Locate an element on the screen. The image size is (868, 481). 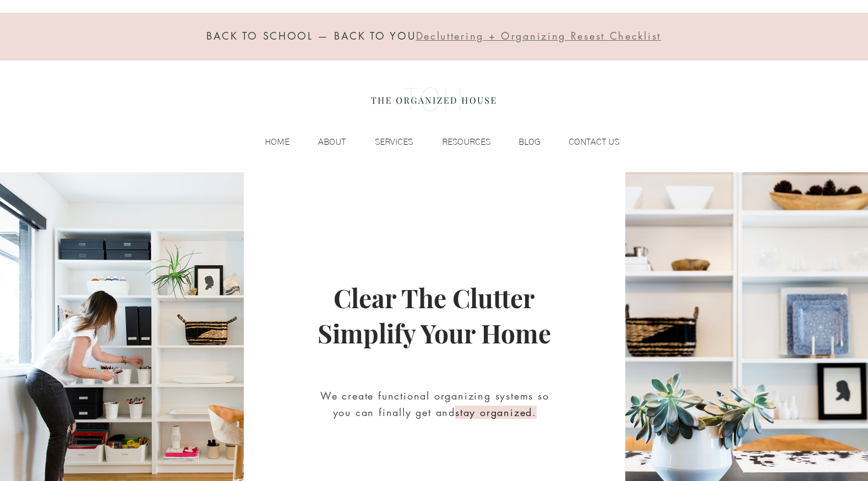
a: ABOUT is located at coordinates (323, 142).